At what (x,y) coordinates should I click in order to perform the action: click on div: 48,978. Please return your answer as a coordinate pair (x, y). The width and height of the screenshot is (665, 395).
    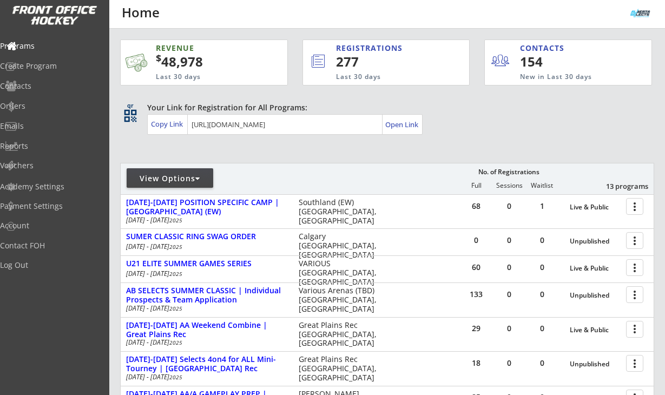
    Looking at the image, I should click on (204, 62).